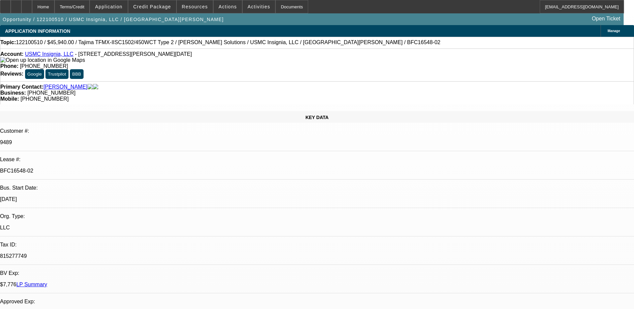 This screenshot has height=309, width=634. I want to click on span: KEY DATA, so click(317, 117).